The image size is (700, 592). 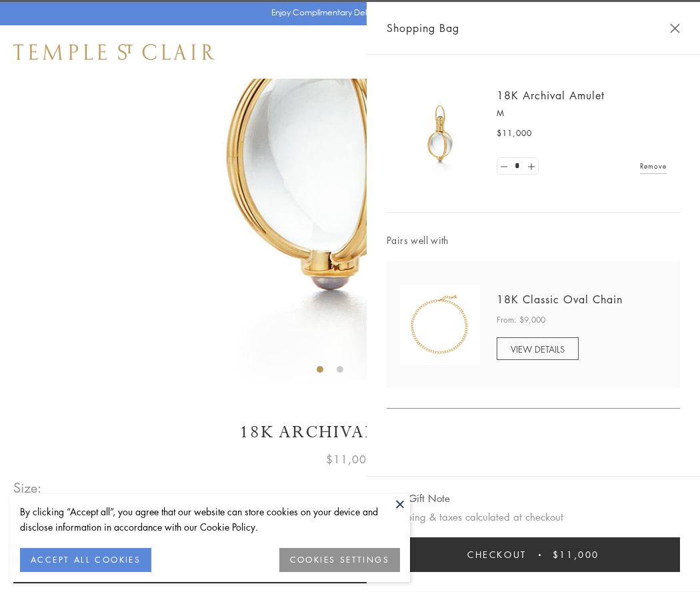 I want to click on span: Checkout, so click(x=496, y=554).